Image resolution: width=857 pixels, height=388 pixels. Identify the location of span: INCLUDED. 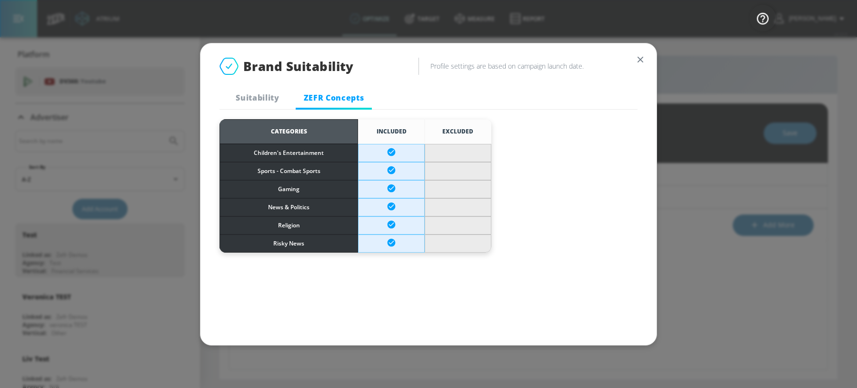
(391, 131).